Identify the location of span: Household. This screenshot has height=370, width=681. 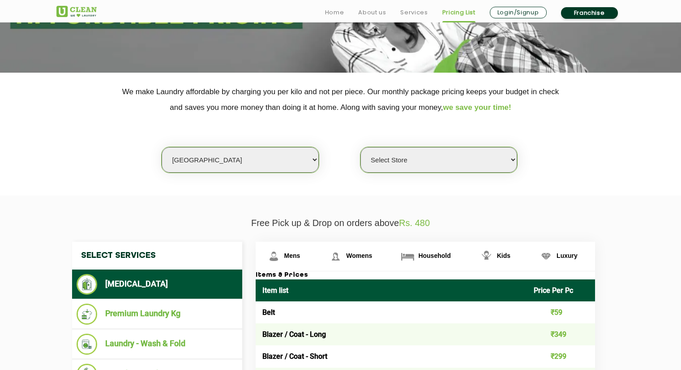
(435, 255).